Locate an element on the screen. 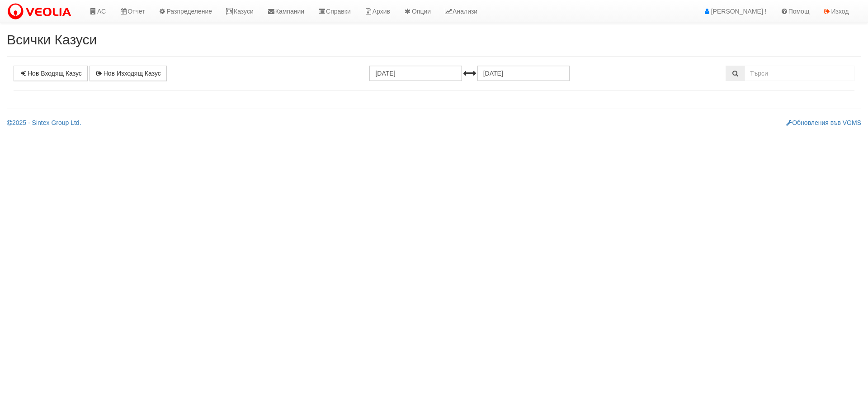  img: VeoliaLogo.png is located at coordinates (41, 12).